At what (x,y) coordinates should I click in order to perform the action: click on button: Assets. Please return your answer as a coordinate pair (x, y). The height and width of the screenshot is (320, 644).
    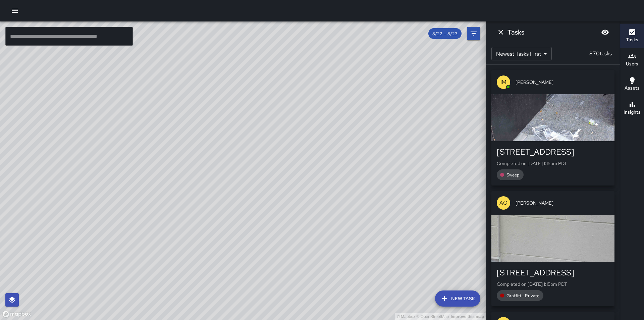
    Looking at the image, I should click on (632, 84).